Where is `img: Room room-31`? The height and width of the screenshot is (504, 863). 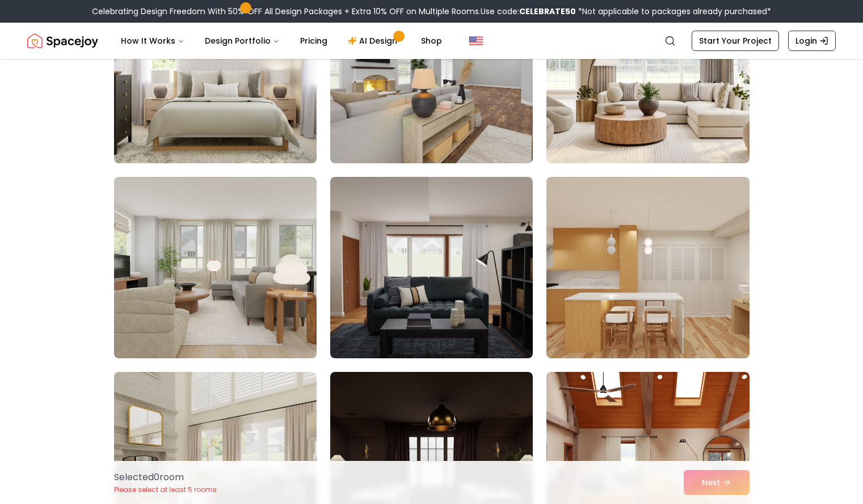
img: Room room-31 is located at coordinates (215, 268).